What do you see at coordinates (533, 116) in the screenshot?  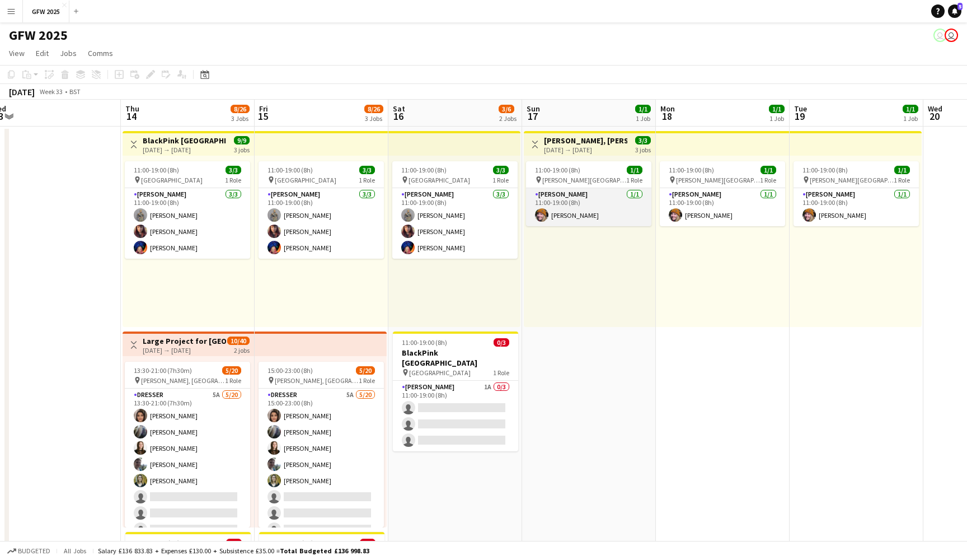 I see `span: 17` at bounding box center [533, 116].